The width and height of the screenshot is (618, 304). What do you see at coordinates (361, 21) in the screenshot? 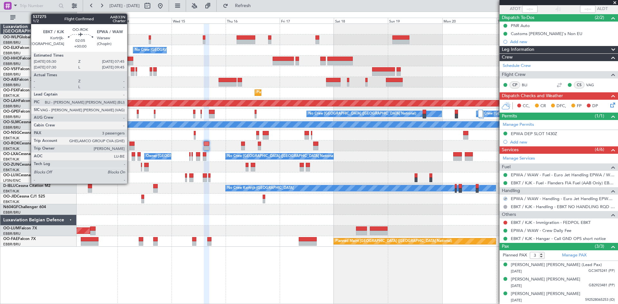
I see `div: Sat 18` at bounding box center [361, 21].